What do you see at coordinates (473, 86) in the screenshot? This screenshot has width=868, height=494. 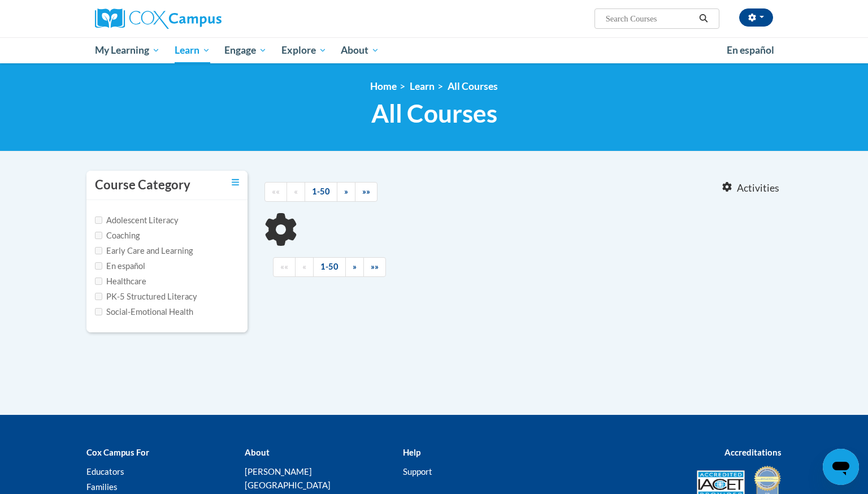 I see `a: All Courses` at bounding box center [473, 86].